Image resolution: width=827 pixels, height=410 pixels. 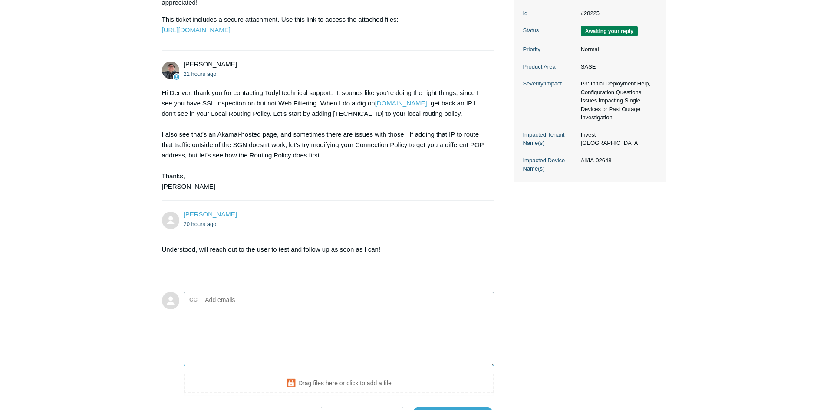 I want to click on dt: Impacted Tenant Name(s), so click(x=549, y=139).